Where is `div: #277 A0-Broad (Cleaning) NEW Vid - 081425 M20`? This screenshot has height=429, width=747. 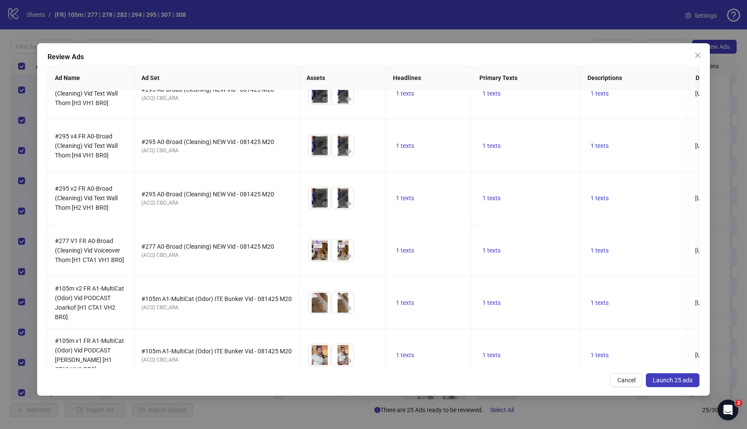 div: #277 A0-Broad (Cleaning) NEW Vid - 081425 M20 is located at coordinates (216, 246).